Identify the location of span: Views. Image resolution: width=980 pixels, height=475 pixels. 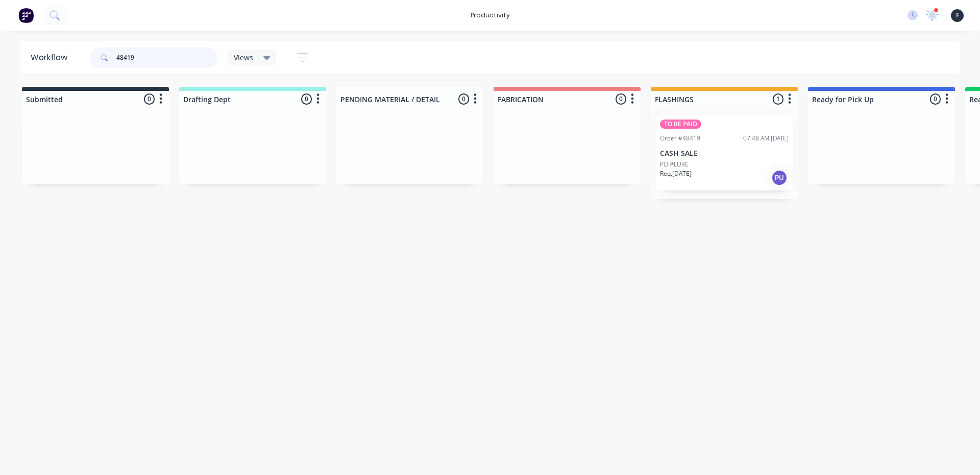
(244, 57).